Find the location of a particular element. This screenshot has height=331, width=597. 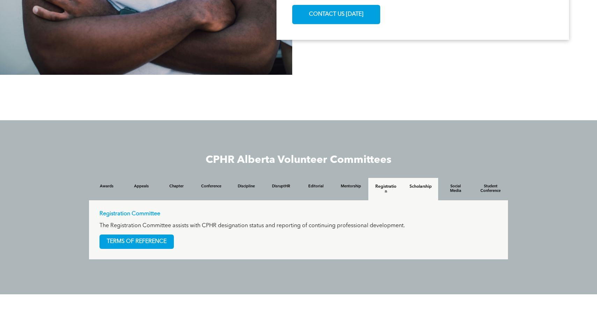

a: TERMS OF REFERENCE is located at coordinates (136, 241).